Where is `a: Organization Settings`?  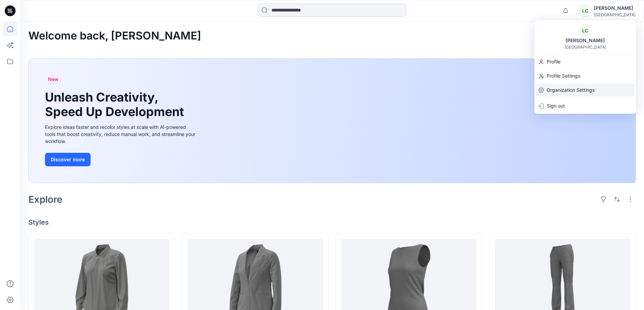 a: Organization Settings is located at coordinates (585, 90).